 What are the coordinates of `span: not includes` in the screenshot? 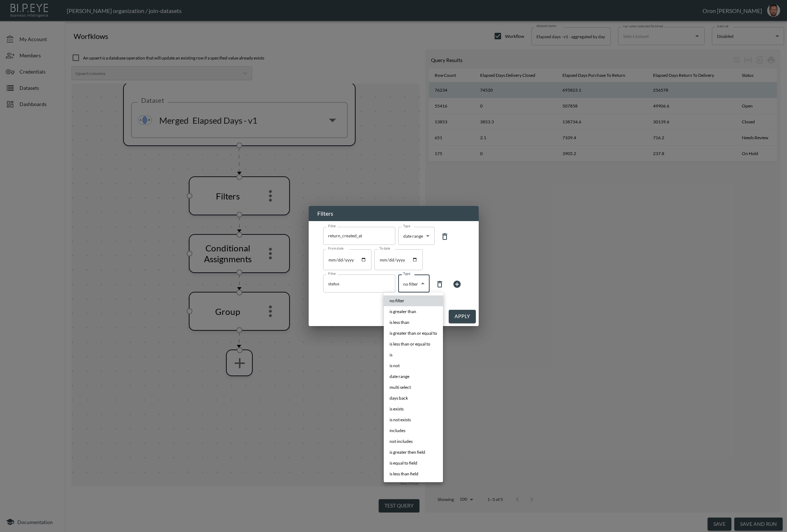 It's located at (401, 441).